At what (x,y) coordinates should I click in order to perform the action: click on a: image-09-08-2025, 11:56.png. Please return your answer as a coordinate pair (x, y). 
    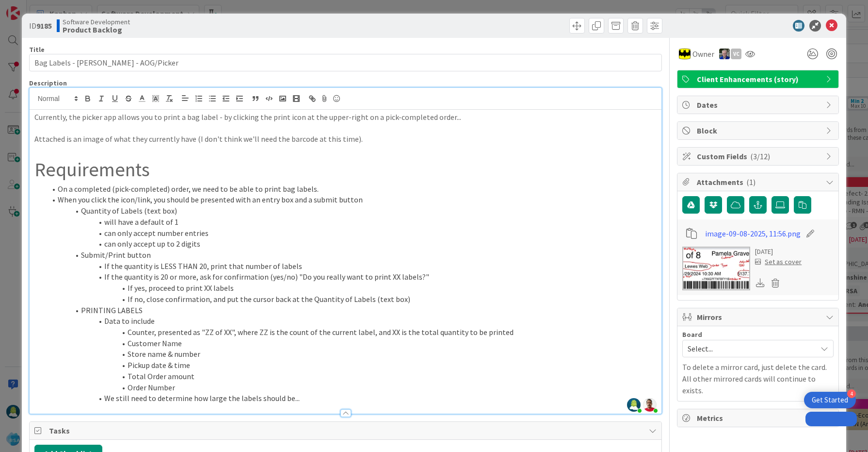
    Looking at the image, I should click on (753, 233).